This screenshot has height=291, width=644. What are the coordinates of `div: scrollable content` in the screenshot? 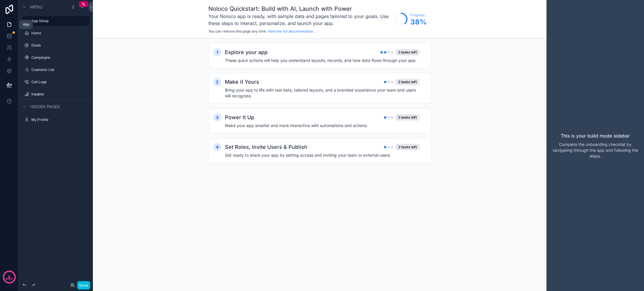 It's located at (319, 109).